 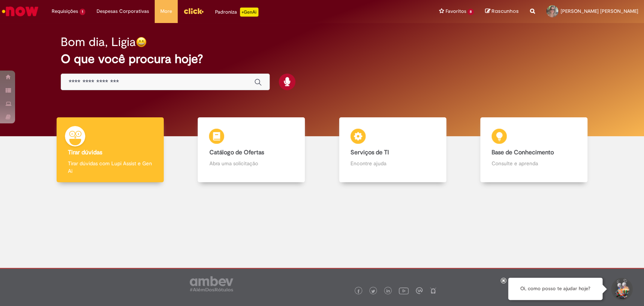 I want to click on span: Requisições, so click(x=65, y=11).